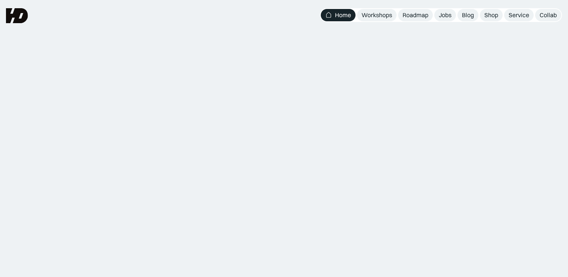  Describe the element at coordinates (468, 15) in the screenshot. I see `a: Blog` at that location.